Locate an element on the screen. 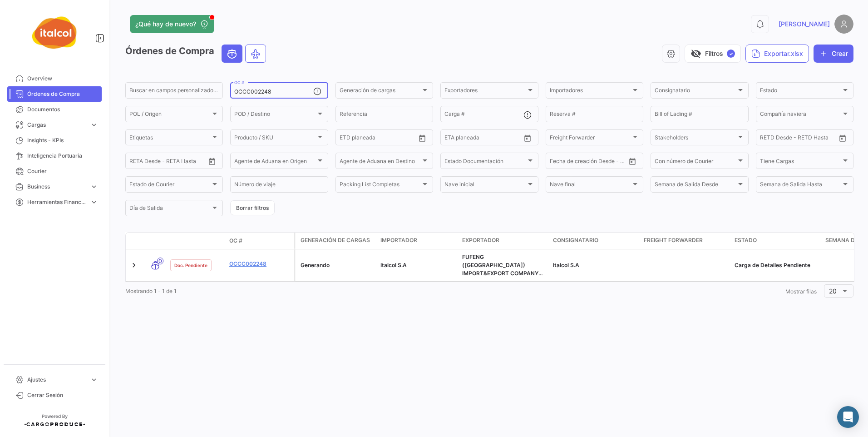  button: Borrar filtros is located at coordinates (252, 207).